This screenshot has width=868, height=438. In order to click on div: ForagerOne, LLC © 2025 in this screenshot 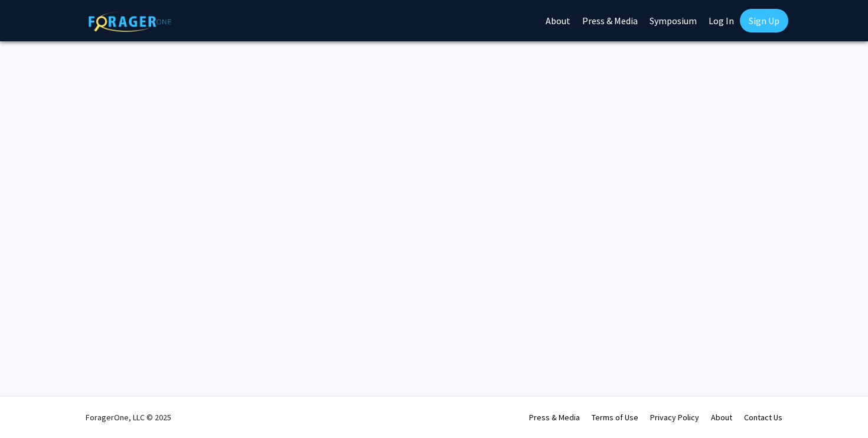, I will do `click(128, 418)`.